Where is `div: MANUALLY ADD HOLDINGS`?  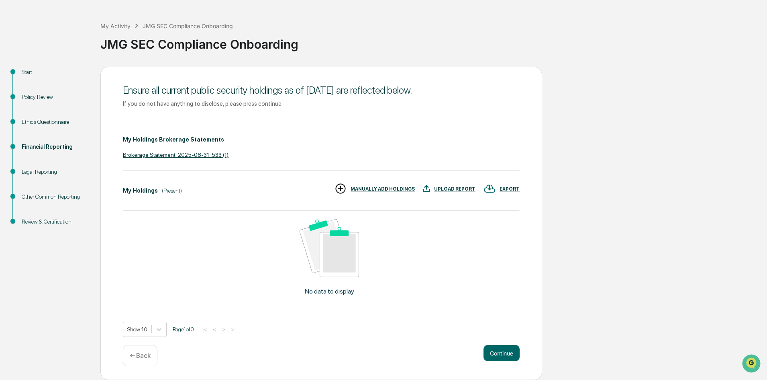 div: MANUALLY ADD HOLDINGS is located at coordinates (383, 189).